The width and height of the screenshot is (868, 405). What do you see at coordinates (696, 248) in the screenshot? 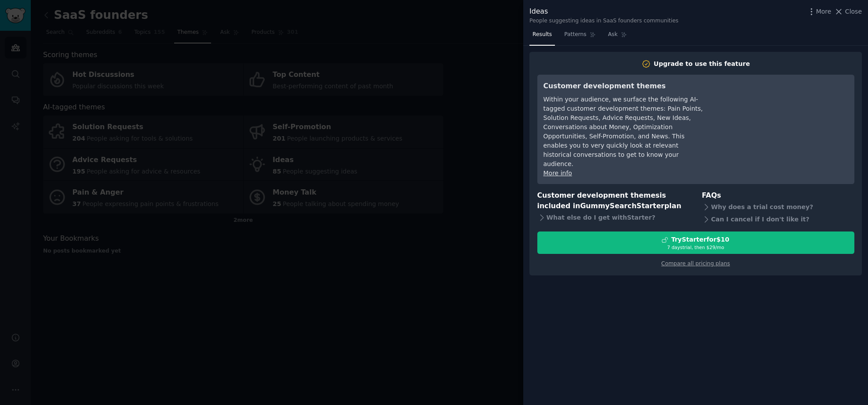
I see `div: 7 days trial, then $ 29 /mo` at bounding box center [696, 248].